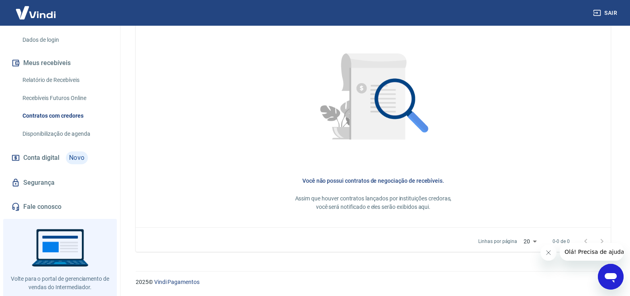 Image resolution: width=630 pixels, height=296 pixels. Describe the element at coordinates (374, 202) in the screenshot. I see `span: Assim que houver contratos lançados por instituições credoras, você será notificado e eles serão ...` at that location.